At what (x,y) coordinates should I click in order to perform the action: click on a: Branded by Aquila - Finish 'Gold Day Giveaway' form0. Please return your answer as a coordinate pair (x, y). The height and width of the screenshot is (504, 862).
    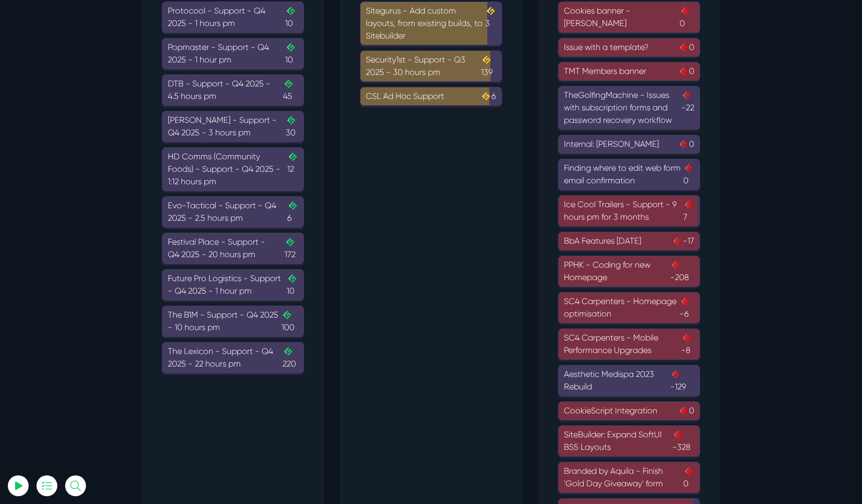
    Looking at the image, I should click on (629, 478).